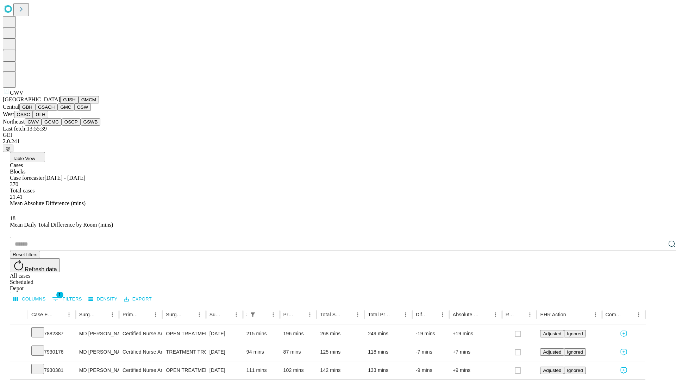 The width and height of the screenshot is (676, 380). I want to click on div: Primary Service, so click(131, 315).